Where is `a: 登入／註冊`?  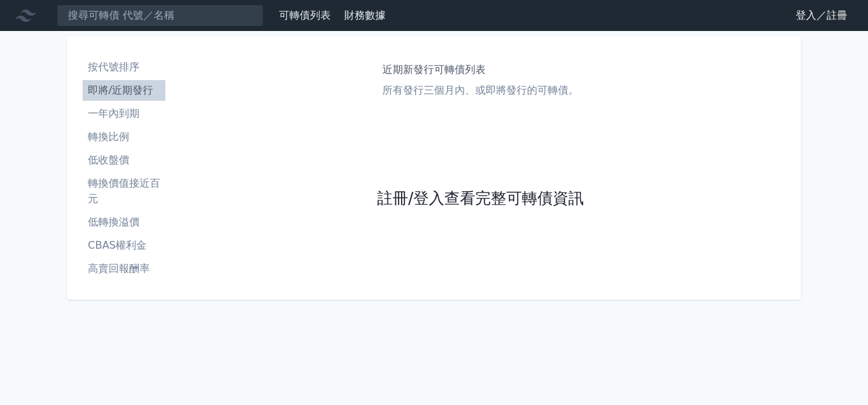 a: 登入／註冊 is located at coordinates (821, 16).